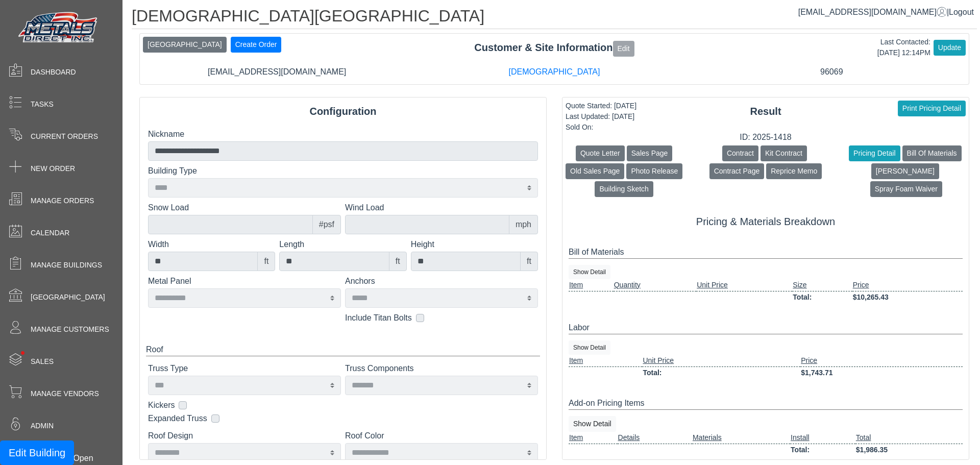 The height and width of the screenshot is (465, 980). Describe the element at coordinates (256, 44) in the screenshot. I see `button: Create Order` at that location.